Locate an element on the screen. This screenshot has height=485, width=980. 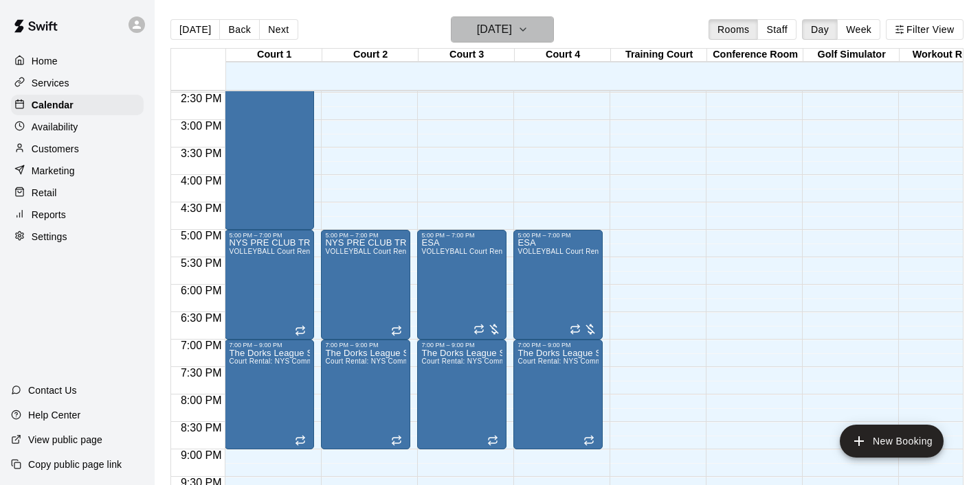
span: 2:30 PM is located at coordinates (201, 98).